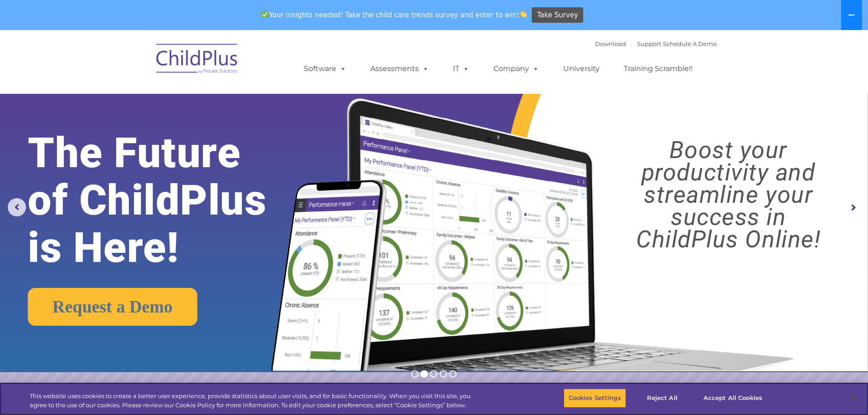 The image size is (868, 415). What do you see at coordinates (146, 101) in the screenshot?
I see `span: Phone number` at bounding box center [146, 101].